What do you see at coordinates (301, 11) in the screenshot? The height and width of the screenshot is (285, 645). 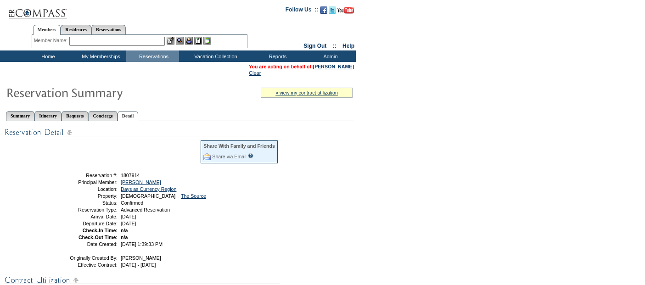 I see `td: Follow Us ::` at bounding box center [301, 11].